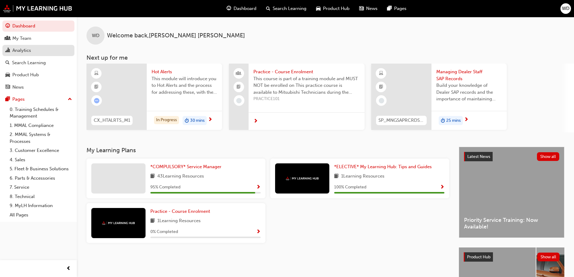  What do you see at coordinates (8, 51) in the screenshot?
I see `span: chart-icon` at bounding box center [8, 51].